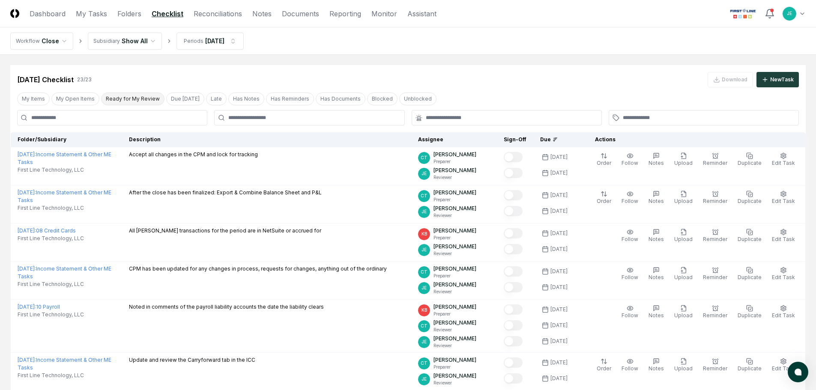  Describe the element at coordinates (290, 99) in the screenshot. I see `button: Has Reminders` at that location.